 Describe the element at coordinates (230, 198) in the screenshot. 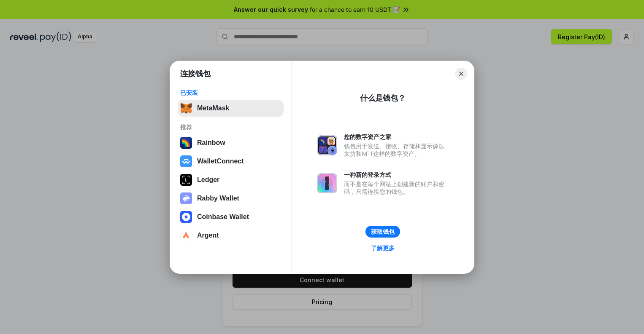

I see `button: Rabby Wallet` at that location.